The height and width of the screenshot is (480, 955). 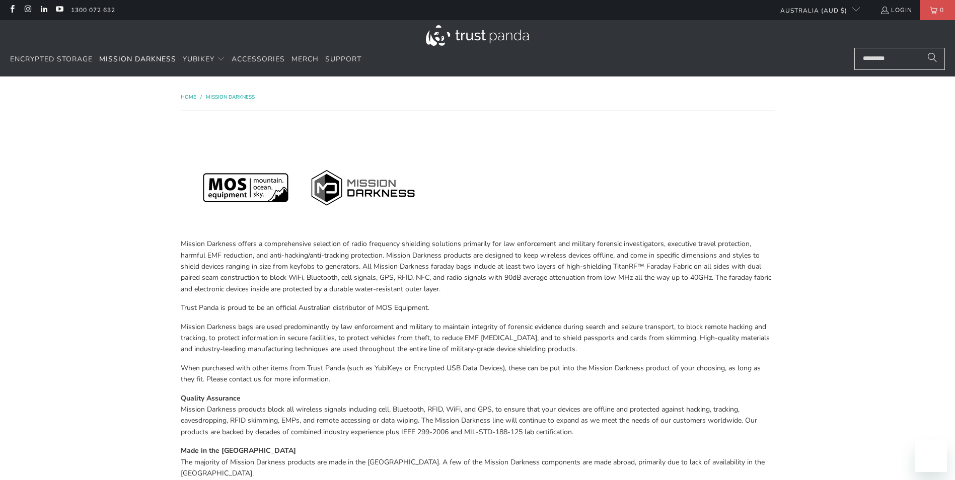 I want to click on a: 1300 072 632, so click(x=93, y=10).